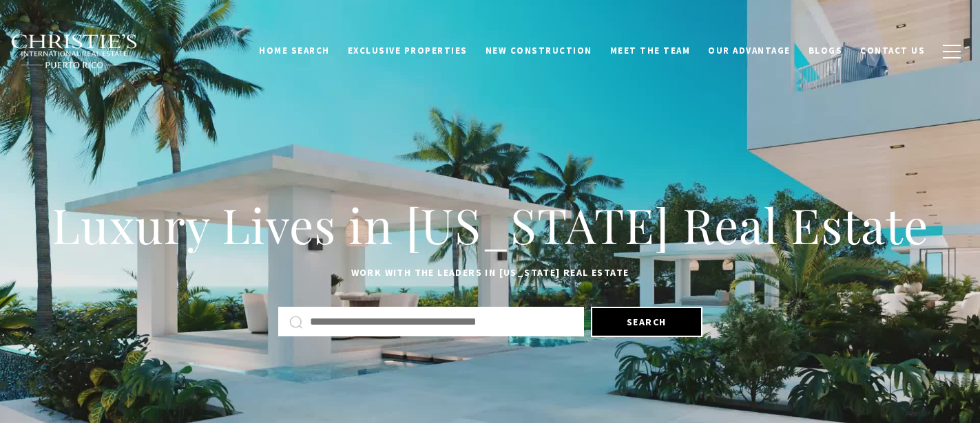 The image size is (980, 423). I want to click on a: Meet the Team, so click(650, 51).